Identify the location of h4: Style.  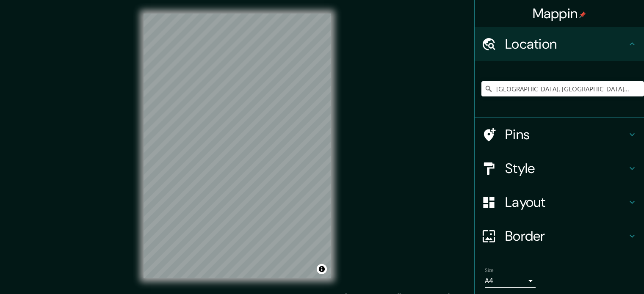
(566, 168).